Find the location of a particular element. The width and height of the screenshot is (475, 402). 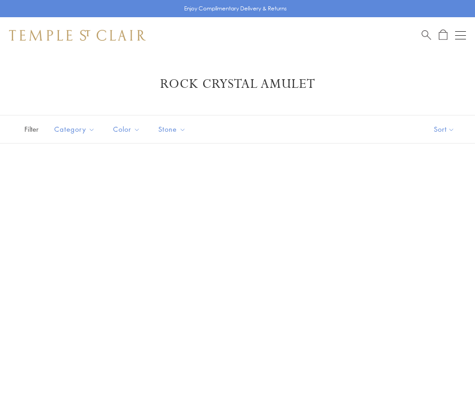

button: Open navigation is located at coordinates (460, 35).